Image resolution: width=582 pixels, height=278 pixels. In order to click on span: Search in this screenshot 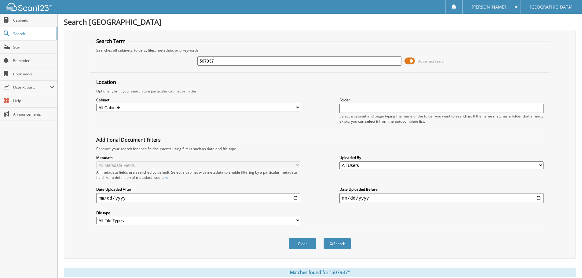, I will do `click(33, 34)`.